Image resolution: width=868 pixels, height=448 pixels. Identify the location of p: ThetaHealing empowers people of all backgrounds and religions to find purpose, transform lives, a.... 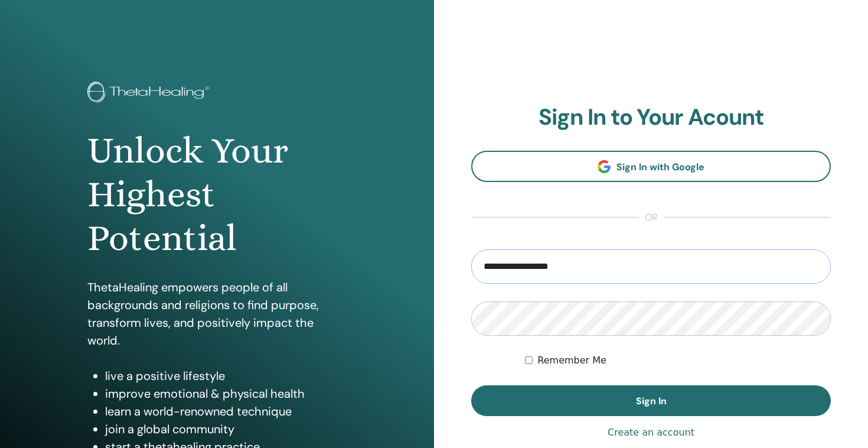
(217, 313).